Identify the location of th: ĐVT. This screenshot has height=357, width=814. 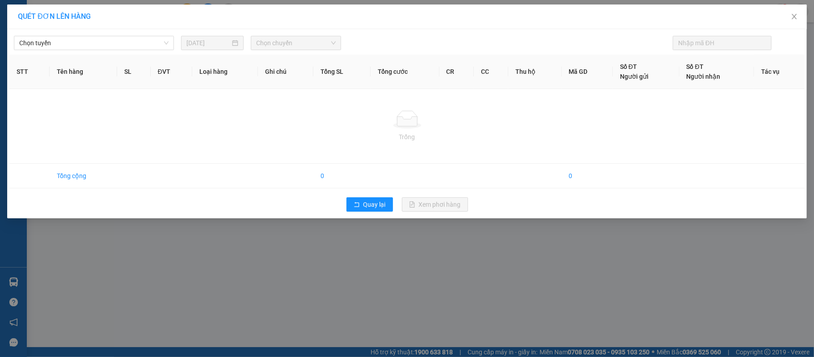
(171, 72).